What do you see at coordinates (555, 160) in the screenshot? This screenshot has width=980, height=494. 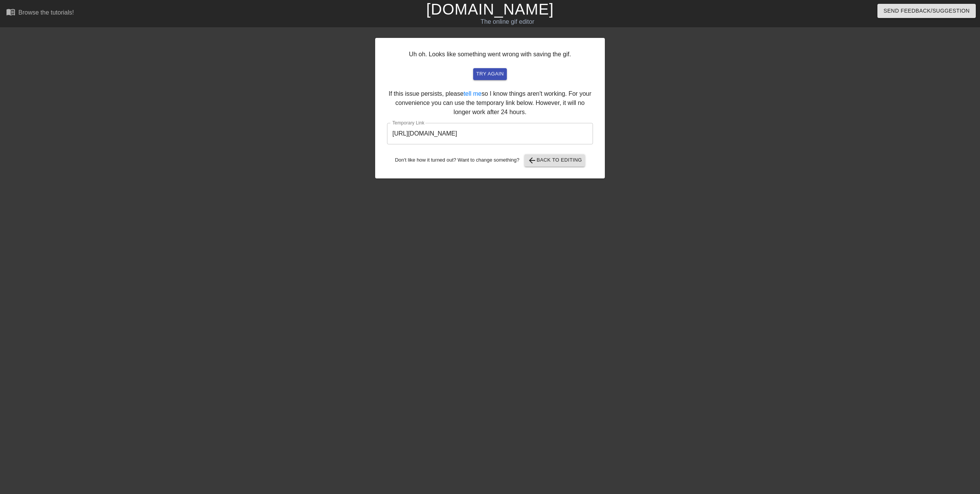 I see `span: Back to Editing` at bounding box center [555, 160].